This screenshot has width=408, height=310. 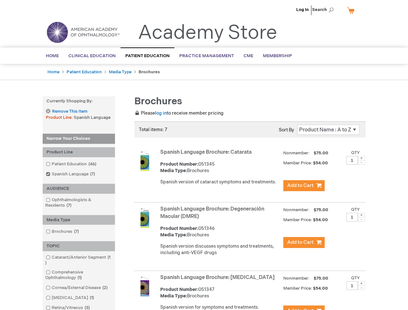 I want to click on span: Remove This Item, so click(x=70, y=112).